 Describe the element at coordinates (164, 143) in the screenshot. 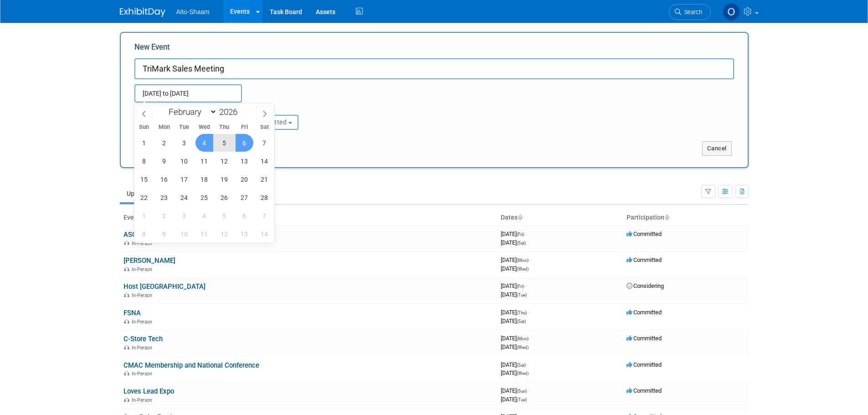

I see `span: February 2, 2026` at that location.